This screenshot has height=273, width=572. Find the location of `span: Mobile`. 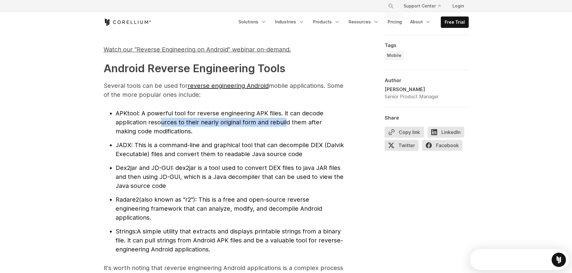

span: Mobile is located at coordinates (394, 56).